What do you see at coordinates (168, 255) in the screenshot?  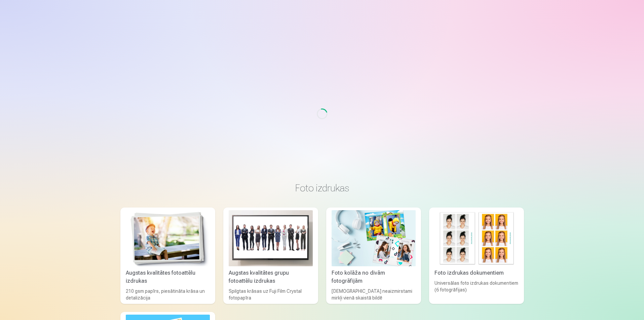 I see `a: Augstas kvalitātes fotoattēlu izdrukasAugstas kvalitātes fotoattēlu izdrukas210 gsm papīrs, piesā...` at bounding box center [168, 255].